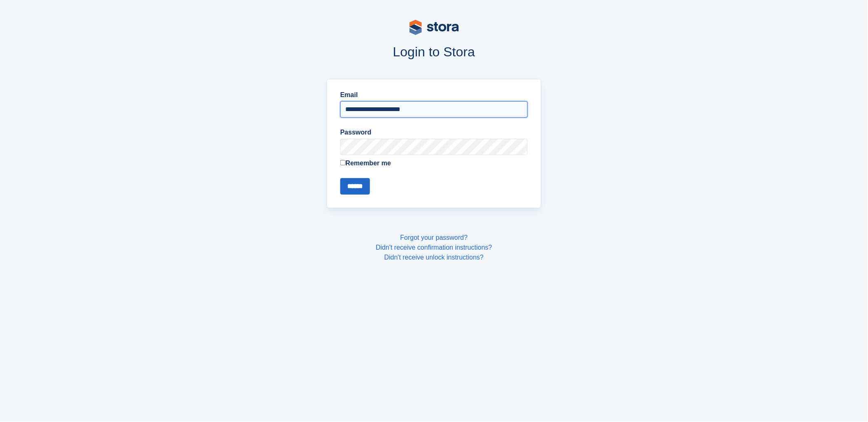 The width and height of the screenshot is (868, 422). What do you see at coordinates (434, 257) in the screenshot?
I see `a: Didn't receive unlock instructions?` at bounding box center [434, 257].